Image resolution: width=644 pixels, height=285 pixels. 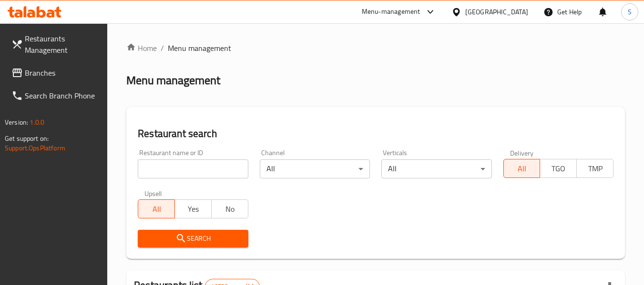 I want to click on a: Search Branch Phone, so click(x=56, y=96).